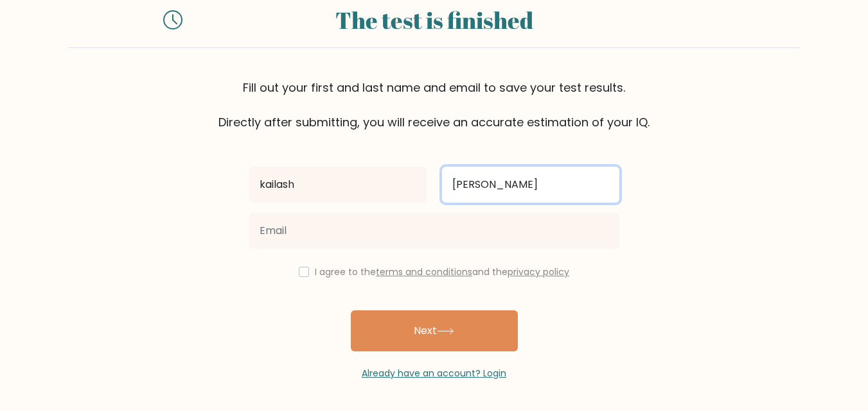 Image resolution: width=868 pixels, height=411 pixels. I want to click on input: First name, so click(338, 184).